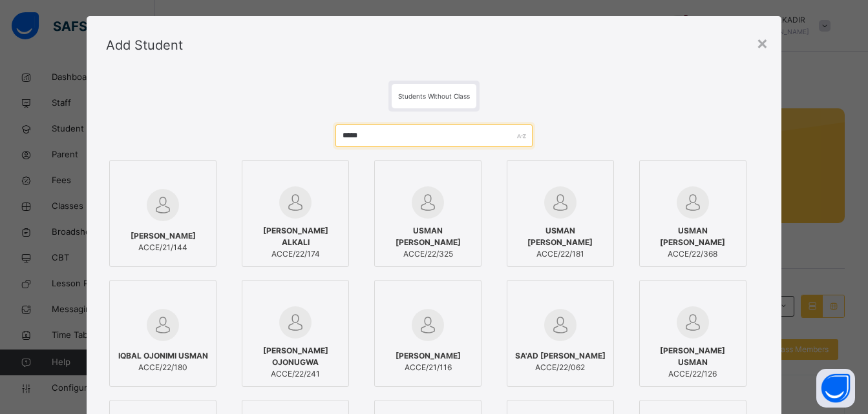  What do you see at coordinates (433, 97) in the screenshot?
I see `span: Students Without Class` at bounding box center [433, 97].